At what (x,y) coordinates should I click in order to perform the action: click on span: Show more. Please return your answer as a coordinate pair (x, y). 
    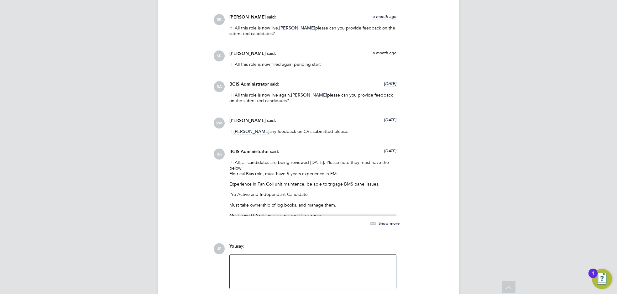
    Looking at the image, I should click on (389, 223).